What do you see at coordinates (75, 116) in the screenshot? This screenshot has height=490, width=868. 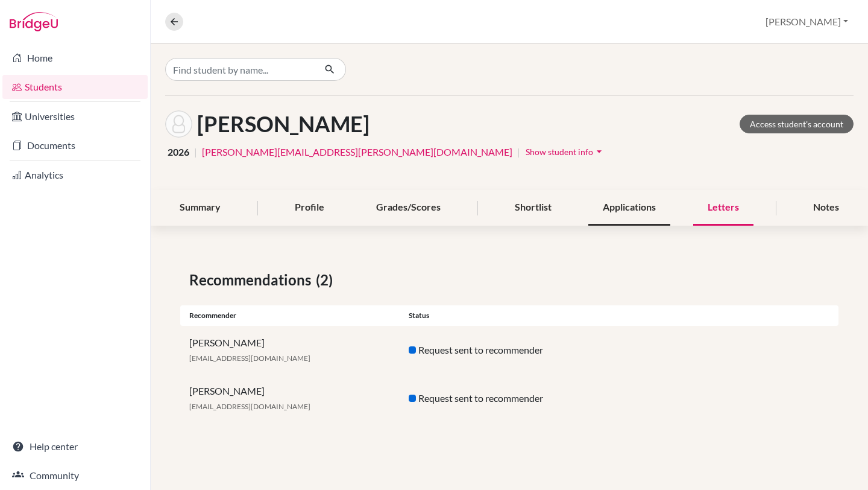 I see `a: Universities` at bounding box center [75, 116].